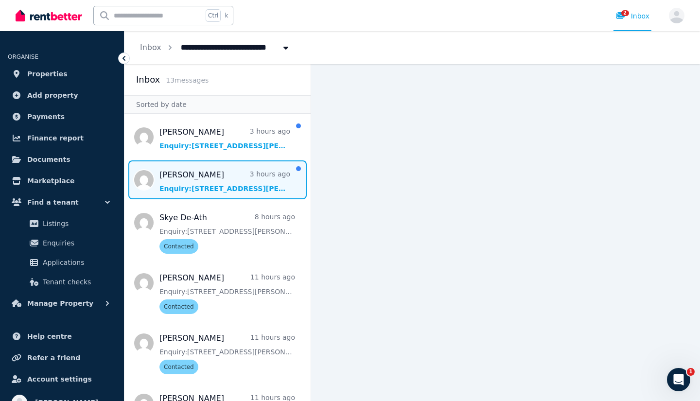  What do you see at coordinates (62, 117) in the screenshot?
I see `a: Payments` at bounding box center [62, 117].